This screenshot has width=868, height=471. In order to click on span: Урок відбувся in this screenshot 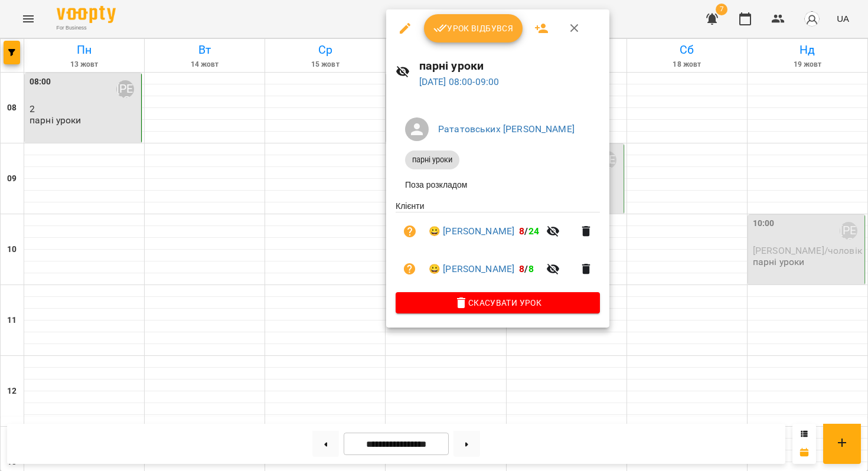, I will do `click(474, 28)`.